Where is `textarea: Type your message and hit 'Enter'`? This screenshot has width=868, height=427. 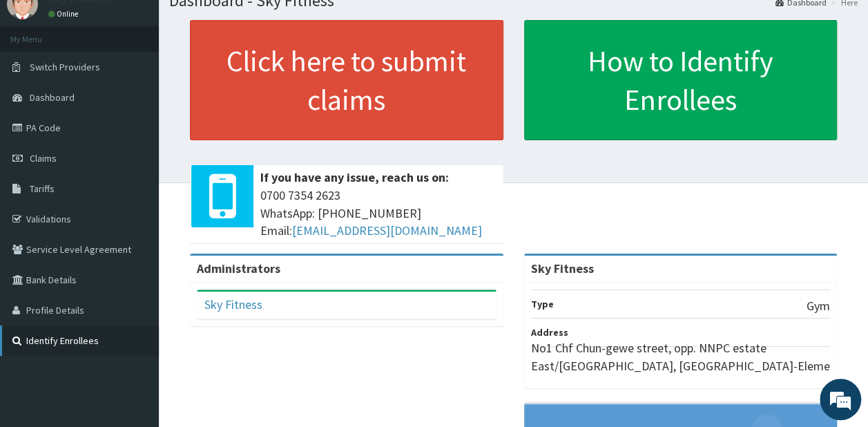 textarea: Type your message and hit 'Enter' is located at coordinates (135, 306).